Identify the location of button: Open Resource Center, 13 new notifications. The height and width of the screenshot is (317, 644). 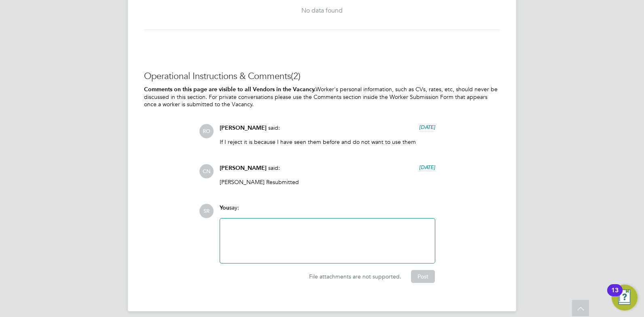
(625, 298).